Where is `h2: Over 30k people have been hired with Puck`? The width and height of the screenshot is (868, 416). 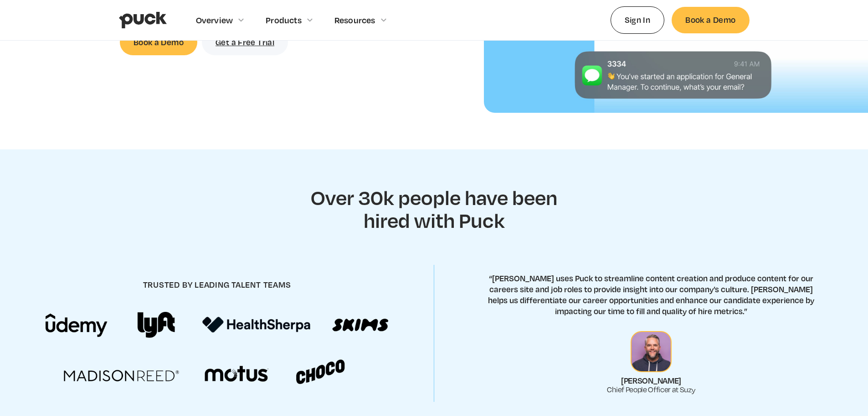
h2: Over 30k people have been hired with Puck is located at coordinates (434, 208).